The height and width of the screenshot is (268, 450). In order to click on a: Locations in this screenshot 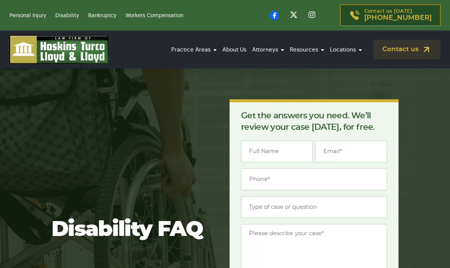, I will do `click(346, 50)`.